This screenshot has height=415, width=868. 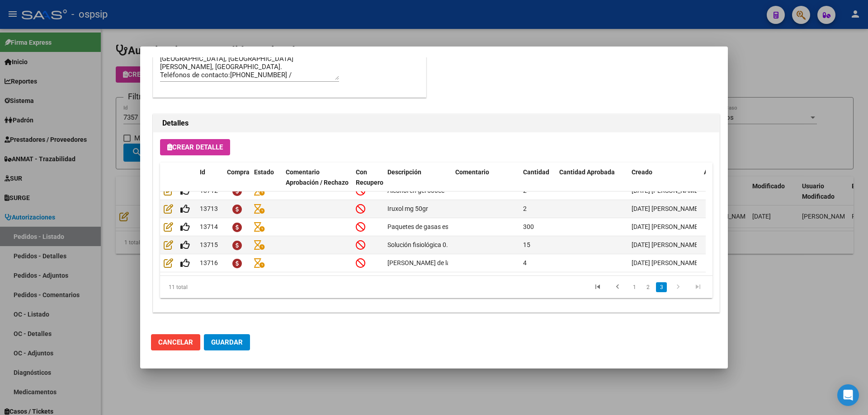 What do you see at coordinates (175, 343) in the screenshot?
I see `span: Cancelar` at bounding box center [175, 343].